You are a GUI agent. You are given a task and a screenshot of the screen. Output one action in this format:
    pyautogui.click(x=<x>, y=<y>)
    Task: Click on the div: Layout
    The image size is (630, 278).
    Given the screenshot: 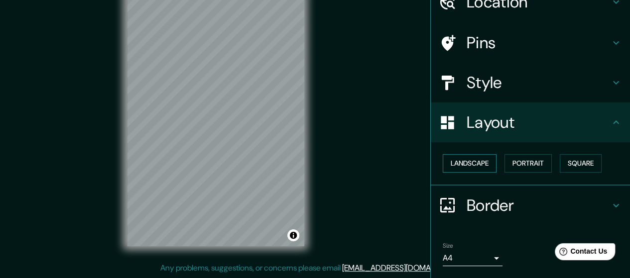 What is the action you would take?
    pyautogui.click(x=530, y=122)
    